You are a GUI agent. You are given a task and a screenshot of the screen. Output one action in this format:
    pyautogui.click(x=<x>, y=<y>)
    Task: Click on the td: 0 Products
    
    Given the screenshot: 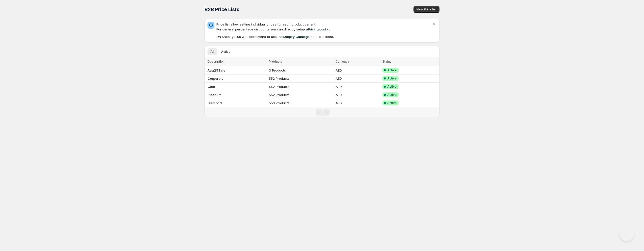 What is the action you would take?
    pyautogui.click(x=301, y=70)
    